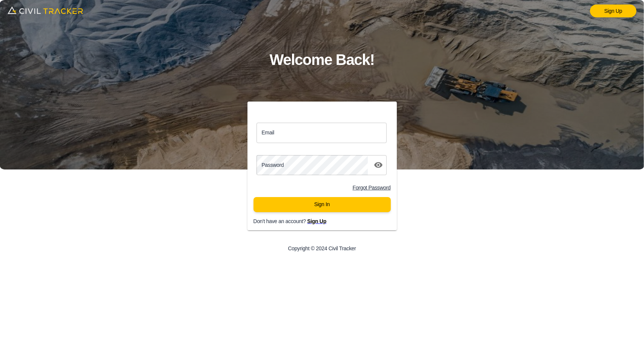 This screenshot has width=644, height=339. I want to click on img: logo, so click(45, 10).